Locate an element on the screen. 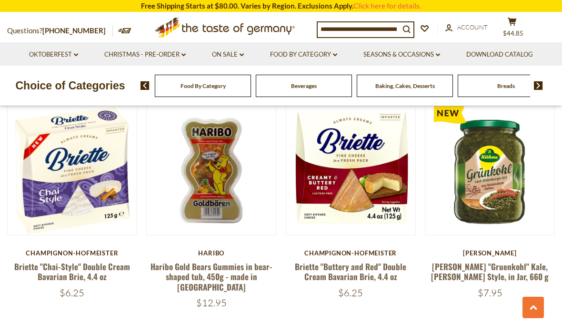 This screenshot has height=331, width=562. img: Briette "Chai-Style" Double Cream Bavarian Brie, 4.4 oz is located at coordinates (72, 171).